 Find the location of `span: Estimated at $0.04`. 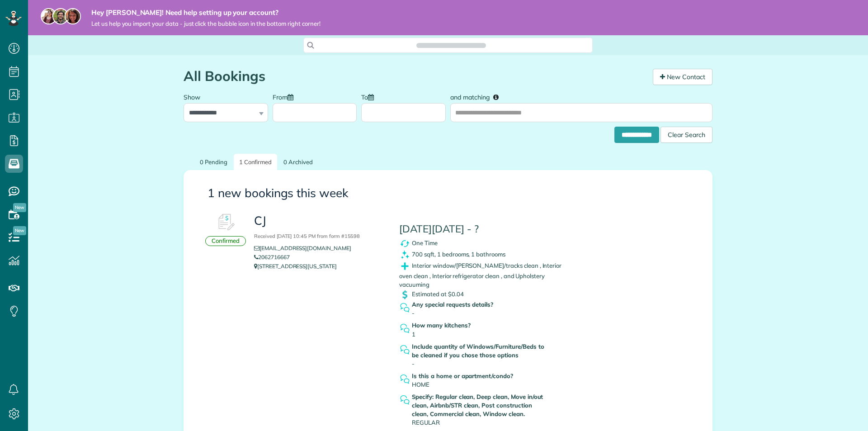

span: Estimated at $0.04 is located at coordinates (438, 294).